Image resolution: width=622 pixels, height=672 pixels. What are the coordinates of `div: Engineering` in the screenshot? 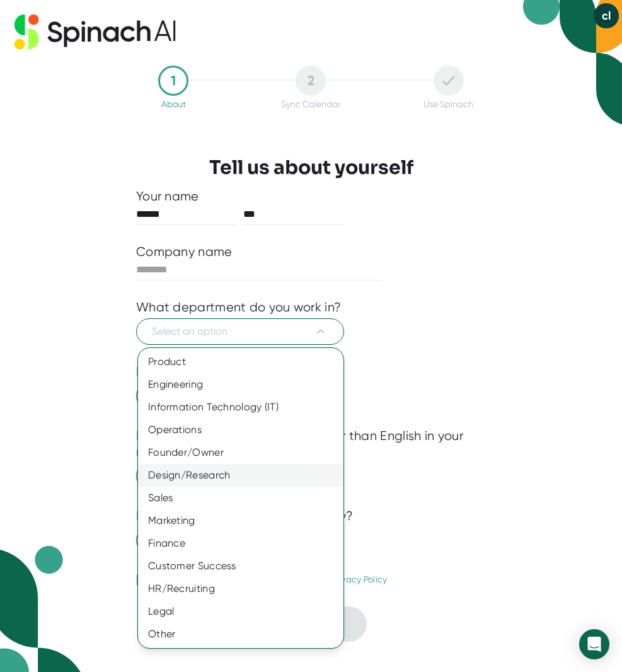 It's located at (241, 385).